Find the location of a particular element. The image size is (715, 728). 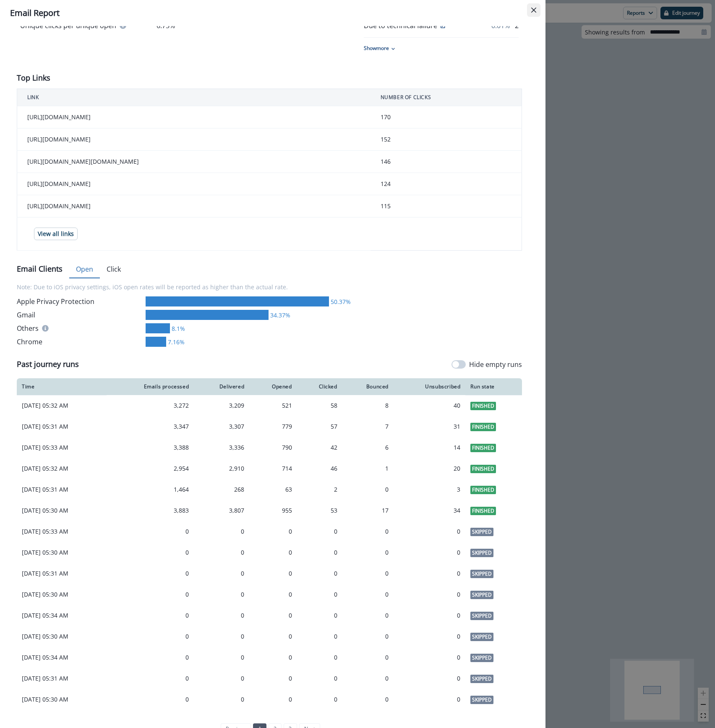

div: 3,336 is located at coordinates (222, 448).